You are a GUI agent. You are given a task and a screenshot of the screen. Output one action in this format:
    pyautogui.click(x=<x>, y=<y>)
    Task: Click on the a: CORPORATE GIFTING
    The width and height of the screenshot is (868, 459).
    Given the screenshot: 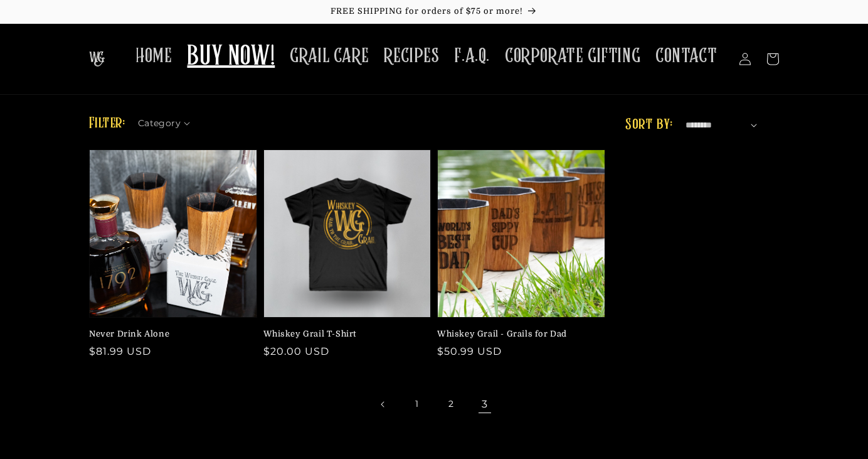 What is the action you would take?
    pyautogui.click(x=573, y=56)
    